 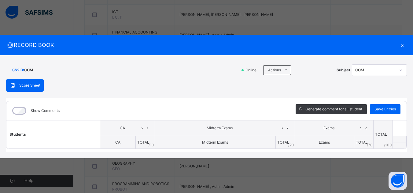 What do you see at coordinates (388, 145) in the screenshot?
I see `span: /100` at bounding box center [388, 145].